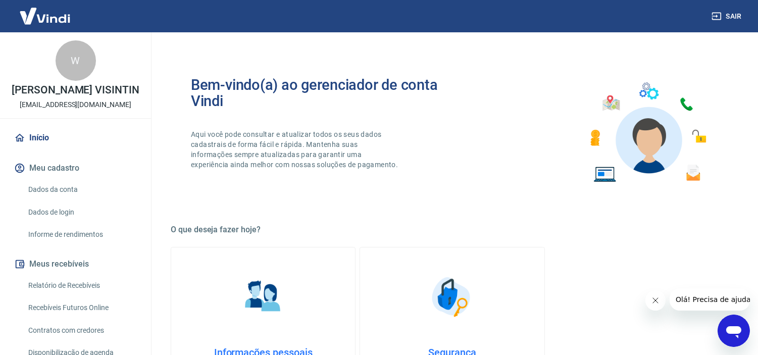  Describe the element at coordinates (75, 264) in the screenshot. I see `button: Meus recebíveis` at that location.